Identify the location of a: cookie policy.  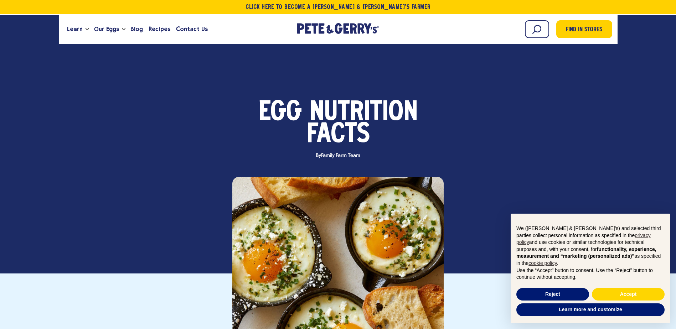
(542, 263).